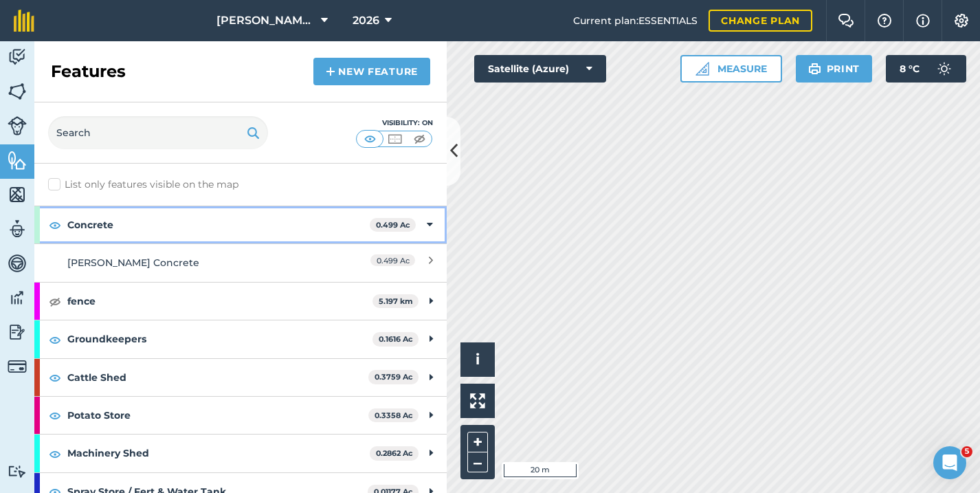  Describe the element at coordinates (395, 339) in the screenshot. I see `strong: 0.1616 Ac` at that location.